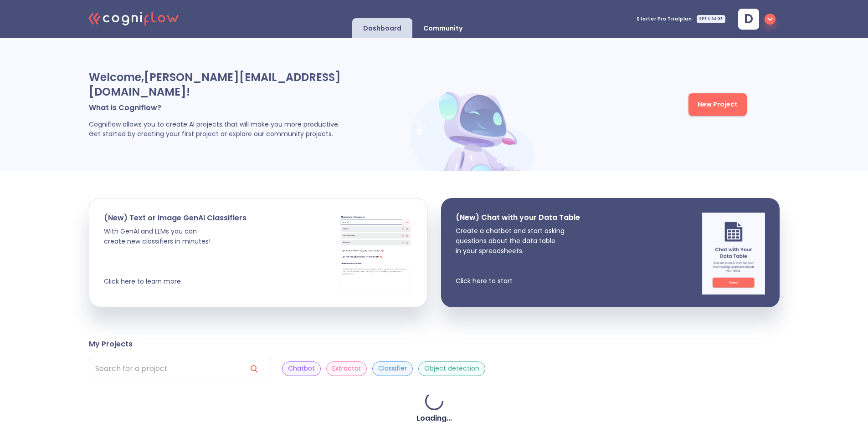  I want to click on p: Classifier, so click(392, 369).